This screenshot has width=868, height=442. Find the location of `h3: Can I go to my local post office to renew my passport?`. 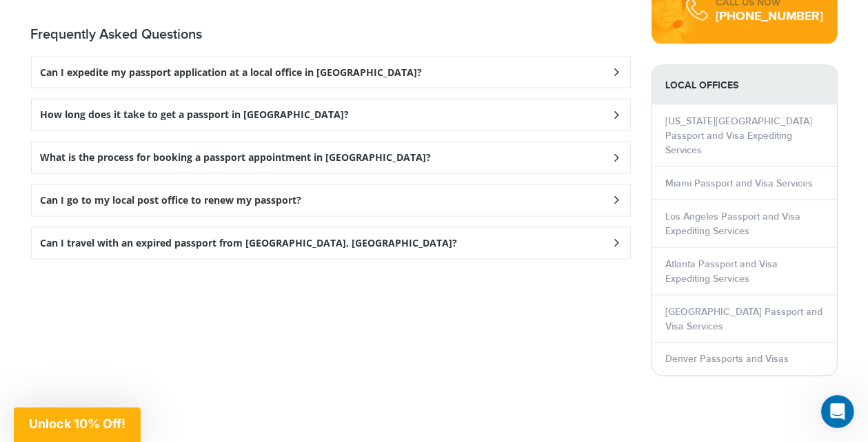

h3: Can I go to my local post office to renew my passport? is located at coordinates (171, 200).